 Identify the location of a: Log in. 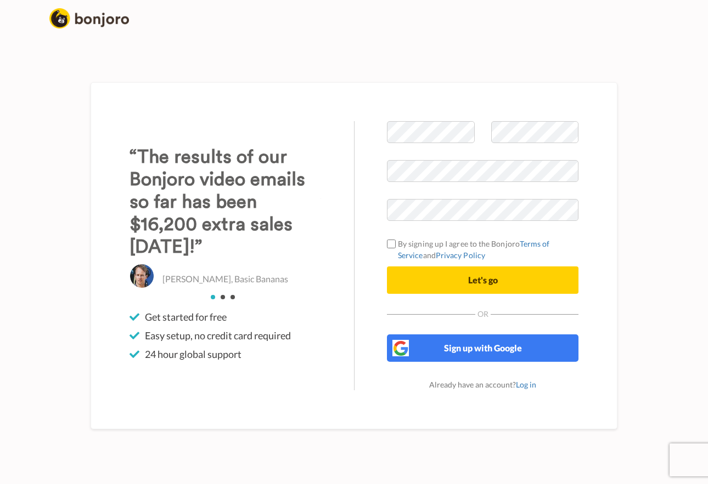
(525, 384).